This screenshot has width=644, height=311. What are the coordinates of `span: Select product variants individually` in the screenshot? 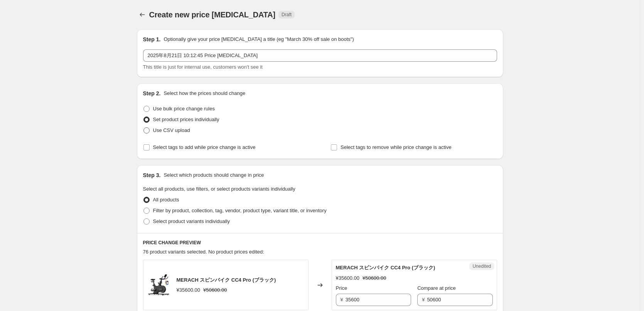 It's located at (191, 221).